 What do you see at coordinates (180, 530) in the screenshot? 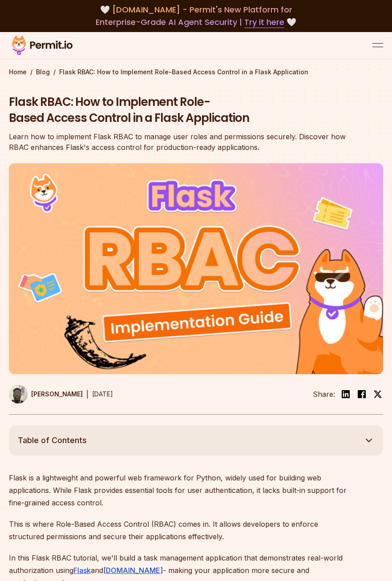
I see `p: This is where Role-Based Access Control (RBAC) comes in. It allows developers to enforce structur...` at bounding box center [180, 530].